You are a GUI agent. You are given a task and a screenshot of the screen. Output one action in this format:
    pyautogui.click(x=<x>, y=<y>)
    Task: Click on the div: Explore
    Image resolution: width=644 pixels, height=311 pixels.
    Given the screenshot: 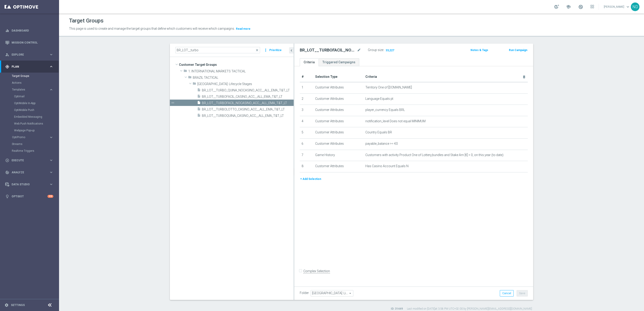 What is the action you would take?
    pyautogui.click(x=27, y=55)
    